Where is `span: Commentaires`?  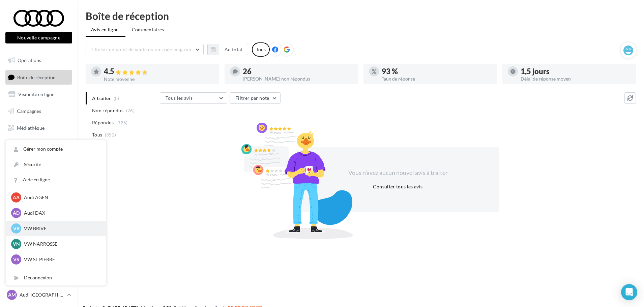
span: Commentaires is located at coordinates (148, 30).